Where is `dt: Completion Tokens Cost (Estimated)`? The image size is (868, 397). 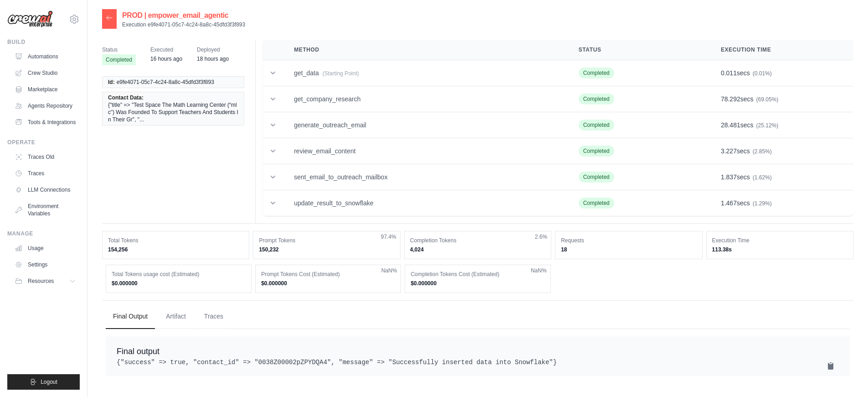
dt: Completion Tokens Cost (Estimated) is located at coordinates (478, 274).